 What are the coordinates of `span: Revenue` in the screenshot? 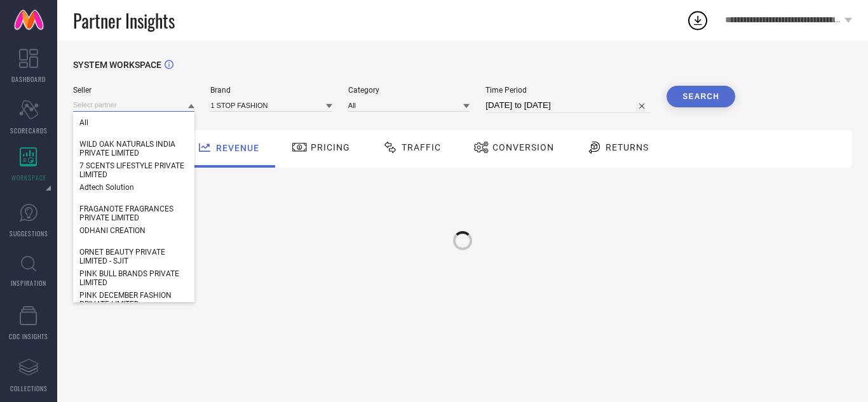 It's located at (238, 148).